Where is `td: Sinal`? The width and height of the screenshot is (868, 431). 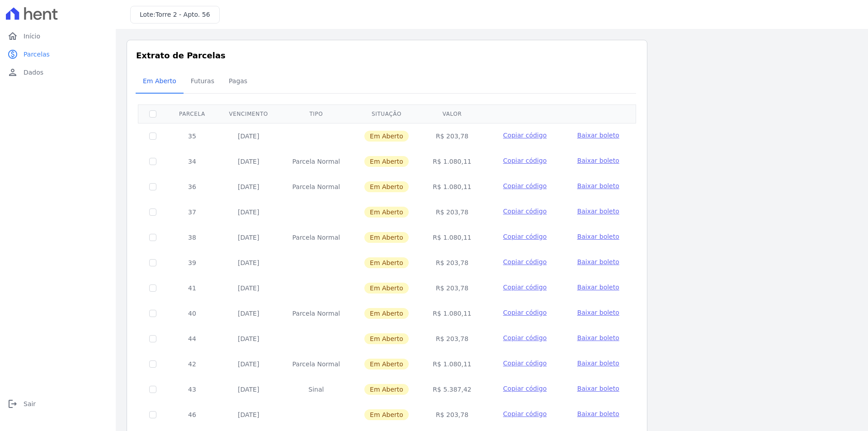 td: Sinal is located at coordinates (316, 389).